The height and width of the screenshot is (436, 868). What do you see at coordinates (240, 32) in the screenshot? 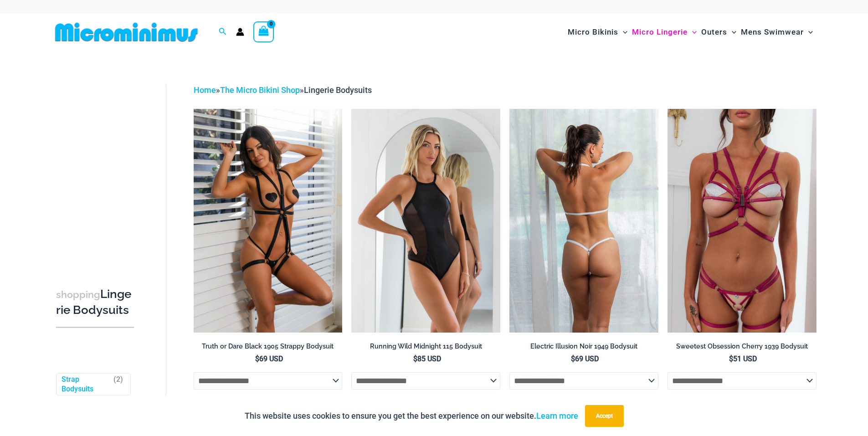
I see `a: Account icon link` at bounding box center [240, 32].